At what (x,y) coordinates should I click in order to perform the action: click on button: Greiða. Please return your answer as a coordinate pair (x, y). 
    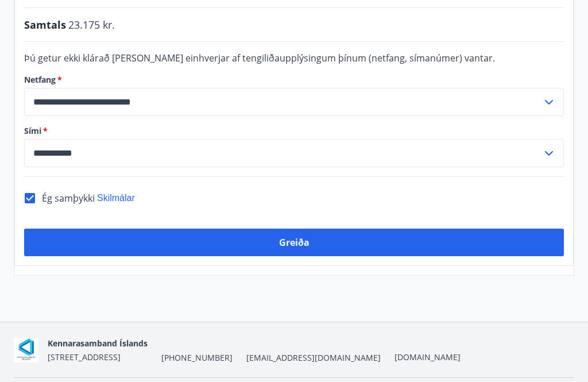
    Looking at the image, I should click on (294, 243).